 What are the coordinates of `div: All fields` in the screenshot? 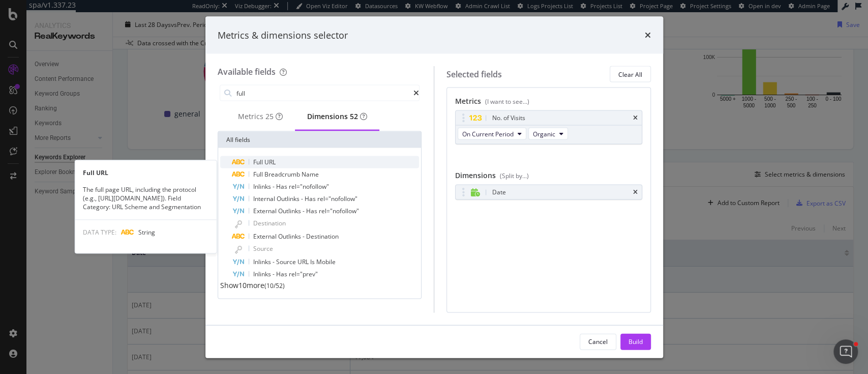 It's located at (320, 140).